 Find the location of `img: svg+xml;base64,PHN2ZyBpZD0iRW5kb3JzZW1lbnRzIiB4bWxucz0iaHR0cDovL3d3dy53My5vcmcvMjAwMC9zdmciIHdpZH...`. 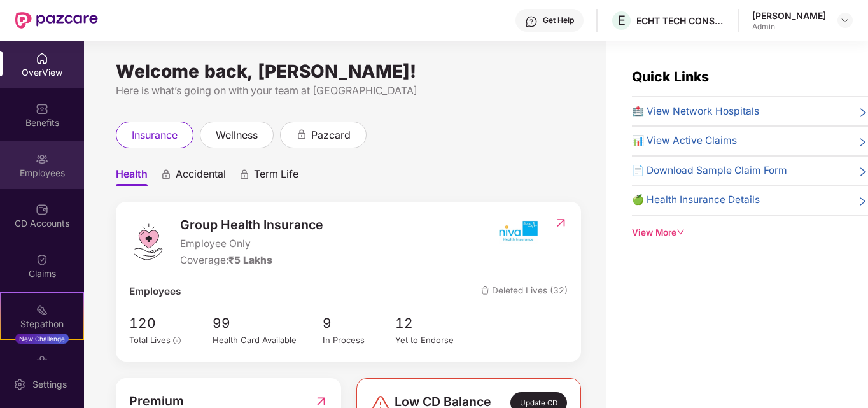

img: svg+xml;base64,PHN2ZyBpZD0iRW5kb3JzZW1lbnRzIiB4bWxucz0iaHR0cDovL3d3dy53My5vcmcvMjAwMC9zdmciIHdpZH... is located at coordinates (42, 360).